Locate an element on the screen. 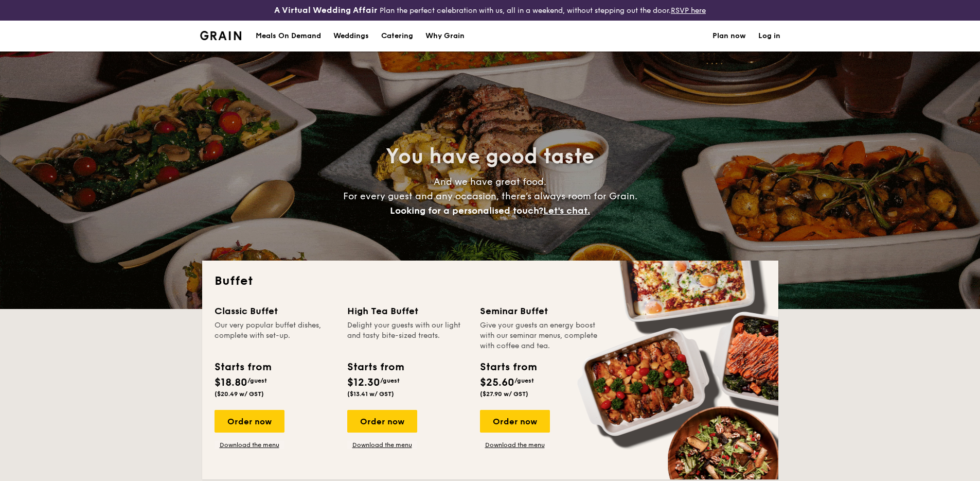  a: Why Grain is located at coordinates (445, 36).